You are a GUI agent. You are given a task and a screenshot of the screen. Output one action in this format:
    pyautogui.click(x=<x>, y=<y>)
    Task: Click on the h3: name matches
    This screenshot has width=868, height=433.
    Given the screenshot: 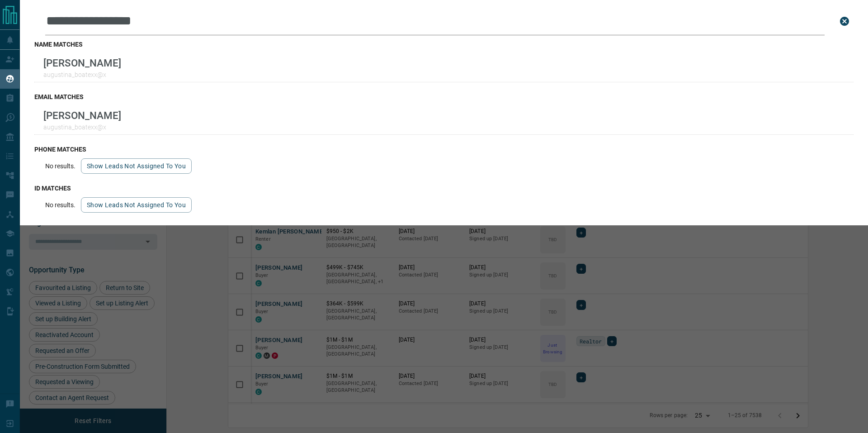 What is the action you would take?
    pyautogui.click(x=444, y=44)
    